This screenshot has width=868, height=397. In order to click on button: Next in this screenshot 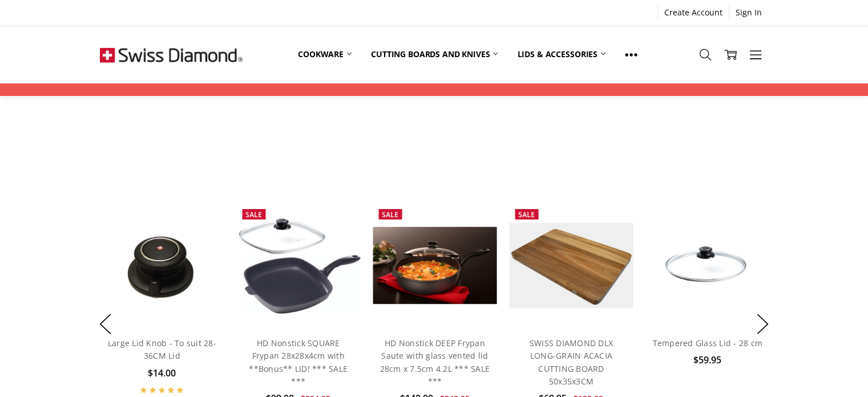, I will do `click(764, 324)`.